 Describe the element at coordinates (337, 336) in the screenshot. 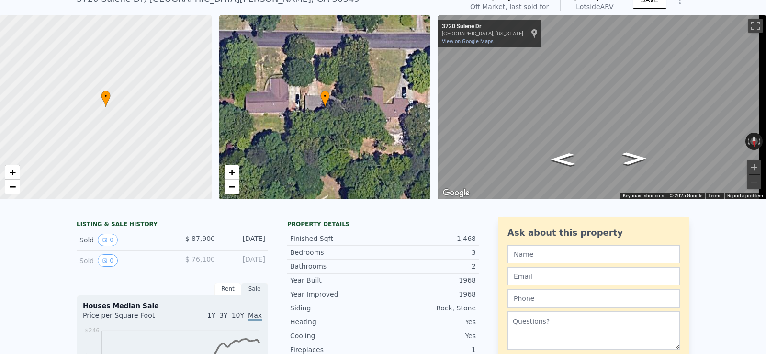

I see `div: Cooling` at that location.